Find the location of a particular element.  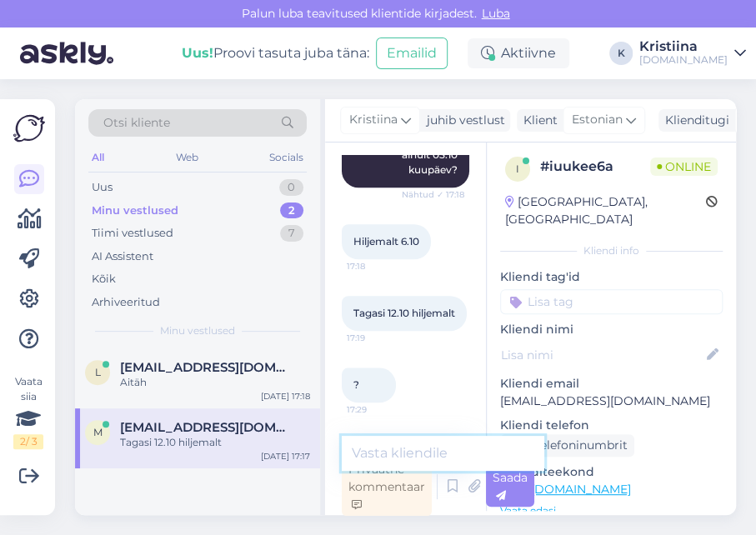

div: Proovi tasuta juba täna: is located at coordinates (275, 54).